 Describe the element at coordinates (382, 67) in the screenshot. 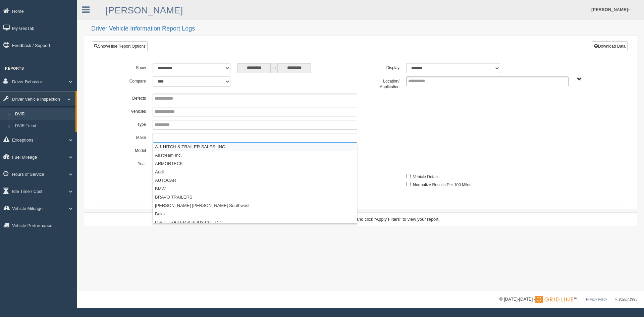

I see `label: Display` at that location.